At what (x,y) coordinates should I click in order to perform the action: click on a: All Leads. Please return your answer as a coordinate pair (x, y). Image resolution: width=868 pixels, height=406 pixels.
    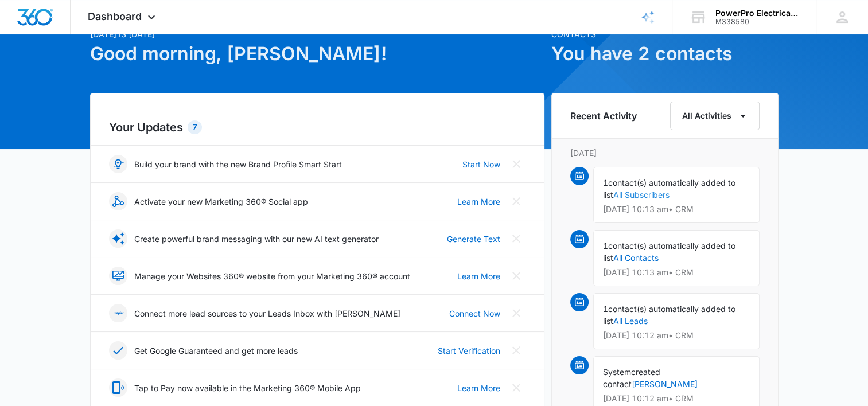
    Looking at the image, I should click on (631, 321).